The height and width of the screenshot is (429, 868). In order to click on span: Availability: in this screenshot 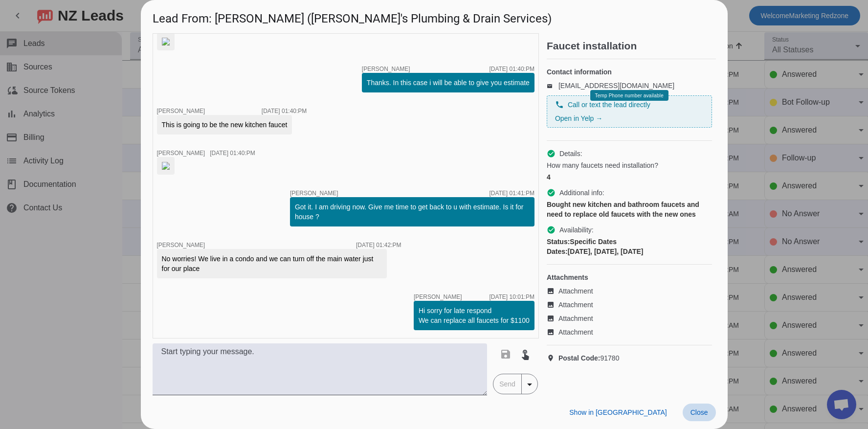, I will do `click(576, 230)`.